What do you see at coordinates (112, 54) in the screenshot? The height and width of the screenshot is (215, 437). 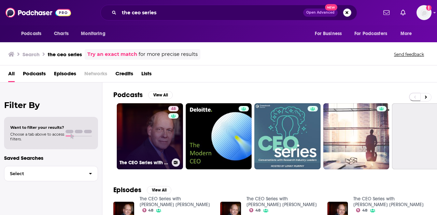 I see `a: Try an exact match` at bounding box center [112, 54].